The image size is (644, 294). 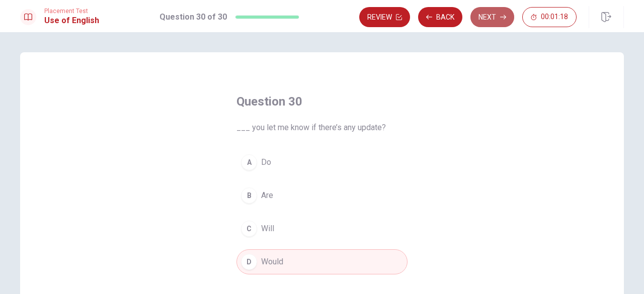 I want to click on div: D, so click(x=249, y=262).